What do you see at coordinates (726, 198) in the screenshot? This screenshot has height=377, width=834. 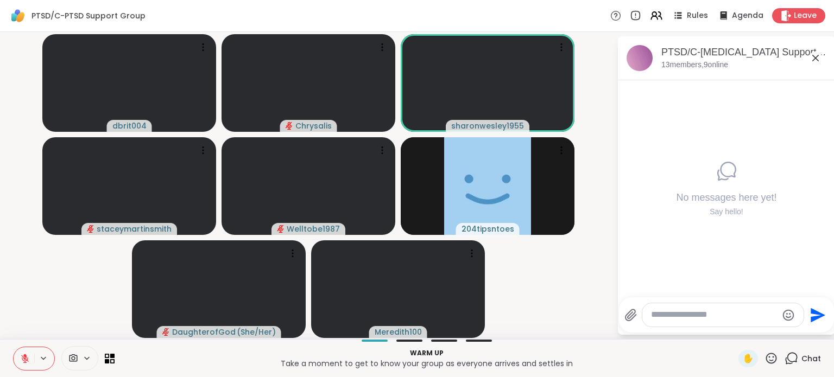 I see `h4: No messages here yet!` at bounding box center [726, 198].